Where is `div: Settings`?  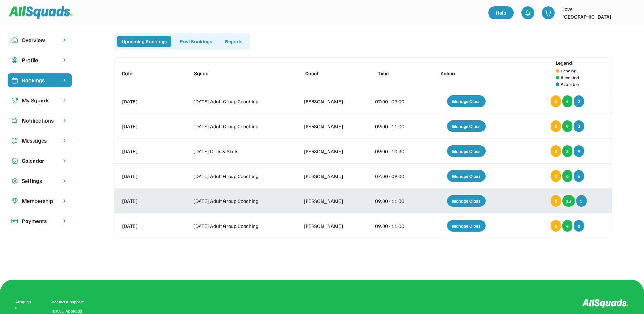 div: Settings is located at coordinates (39, 181).